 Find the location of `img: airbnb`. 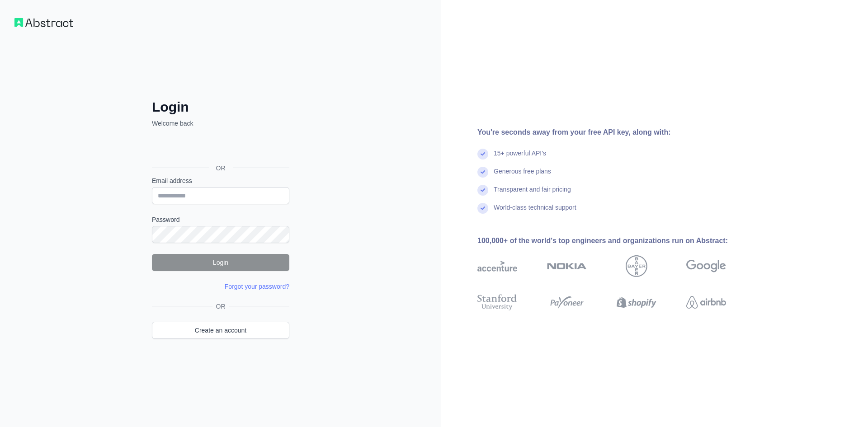

img: airbnb is located at coordinates (706, 302).